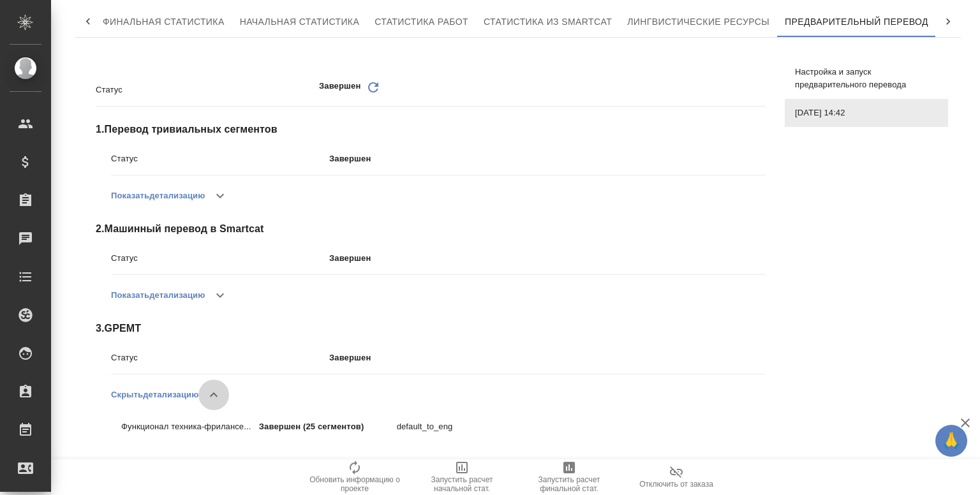  What do you see at coordinates (462, 477) in the screenshot?
I see `button: Запустить расчет начальной стат.` at bounding box center [462, 477].